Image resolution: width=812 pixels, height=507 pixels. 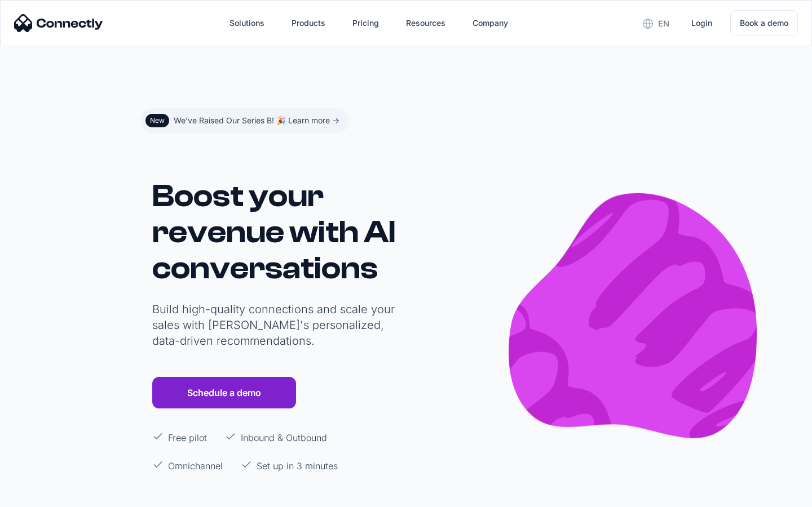 What do you see at coordinates (701, 23) in the screenshot?
I see `div: Login` at bounding box center [701, 23].